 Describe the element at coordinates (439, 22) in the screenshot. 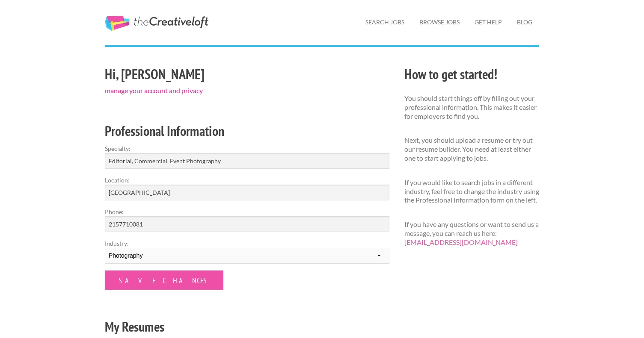

I see `a: Browse Jobs` at that location.